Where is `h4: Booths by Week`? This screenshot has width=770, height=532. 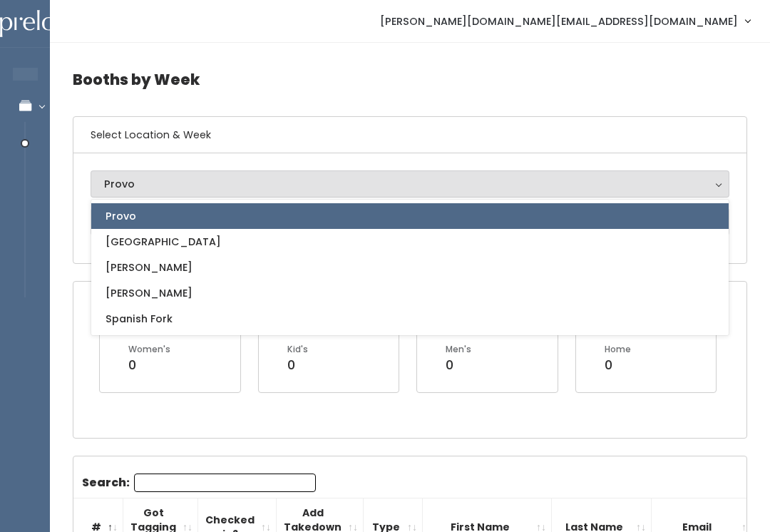
h4: Booths by Week is located at coordinates (410, 79).